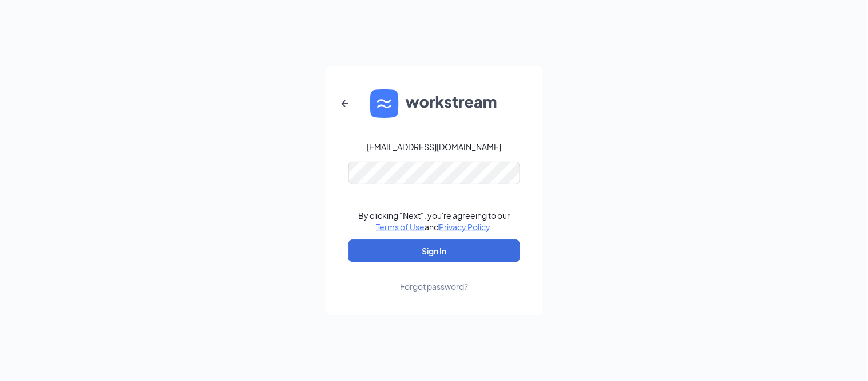 This screenshot has width=868, height=381. Describe the element at coordinates (434, 221) in the screenshot. I see `div: By clicking "Next", you're agreeing to our and .` at that location.